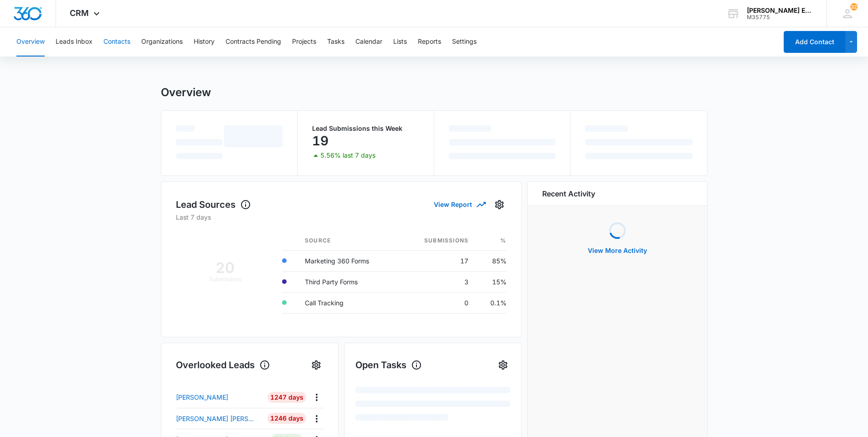  Describe the element at coordinates (348, 156) in the screenshot. I see `p: 5.56% last 7 days` at that location.